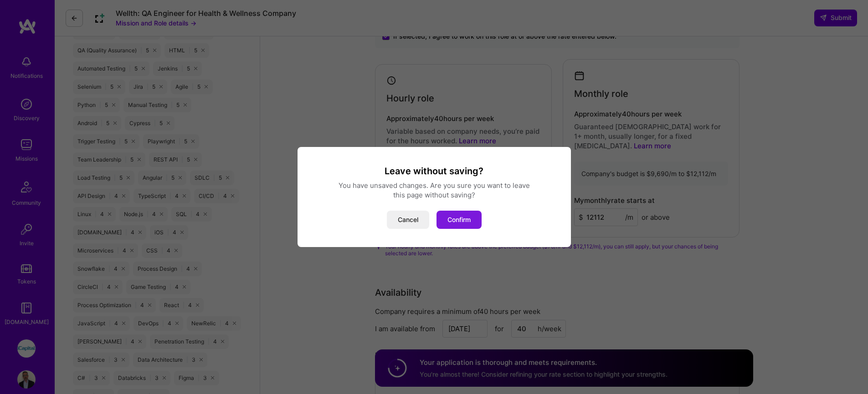 The image size is (868, 394). What do you see at coordinates (434, 171) in the screenshot?
I see `h3: Leave without saving?` at bounding box center [434, 171].